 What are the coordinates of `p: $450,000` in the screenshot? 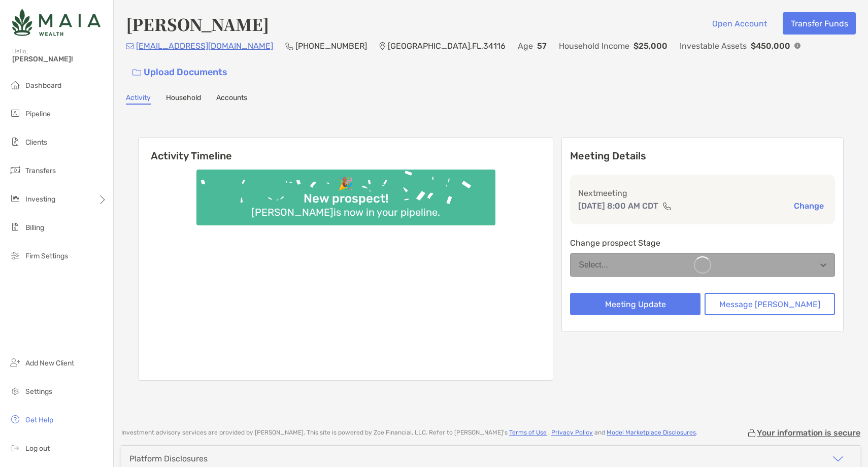 It's located at (771, 45).